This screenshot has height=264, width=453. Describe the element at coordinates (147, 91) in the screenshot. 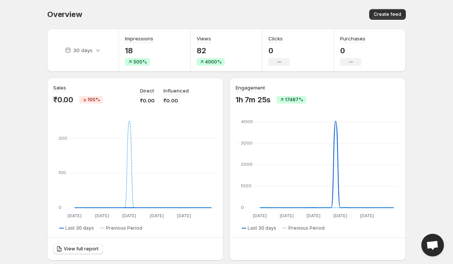

I see `p: Direct` at that location.